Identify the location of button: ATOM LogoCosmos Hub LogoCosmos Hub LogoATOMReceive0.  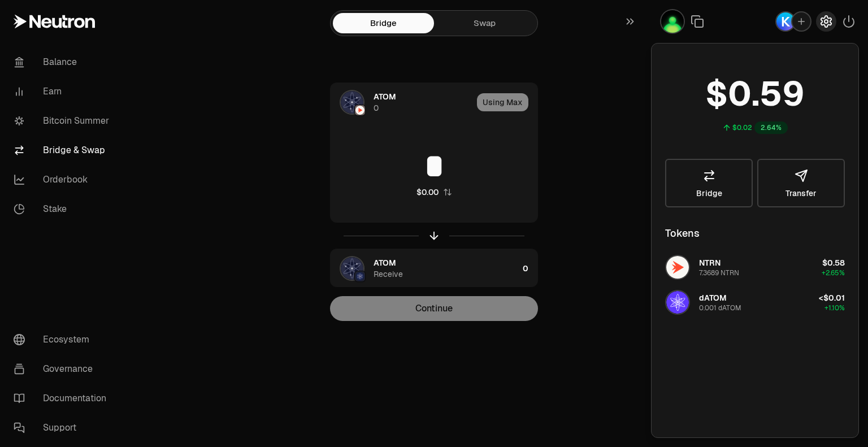
(434, 268).